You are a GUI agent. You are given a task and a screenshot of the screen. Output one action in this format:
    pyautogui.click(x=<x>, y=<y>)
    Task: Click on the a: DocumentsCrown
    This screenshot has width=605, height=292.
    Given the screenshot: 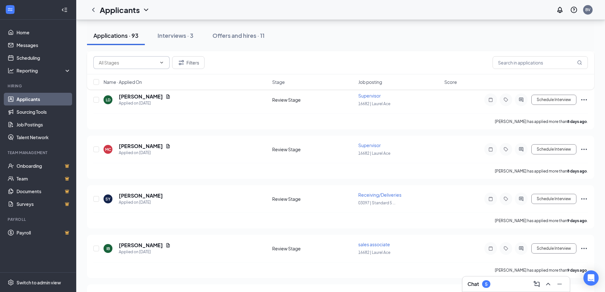 What is the action you would take?
    pyautogui.click(x=44, y=191)
    